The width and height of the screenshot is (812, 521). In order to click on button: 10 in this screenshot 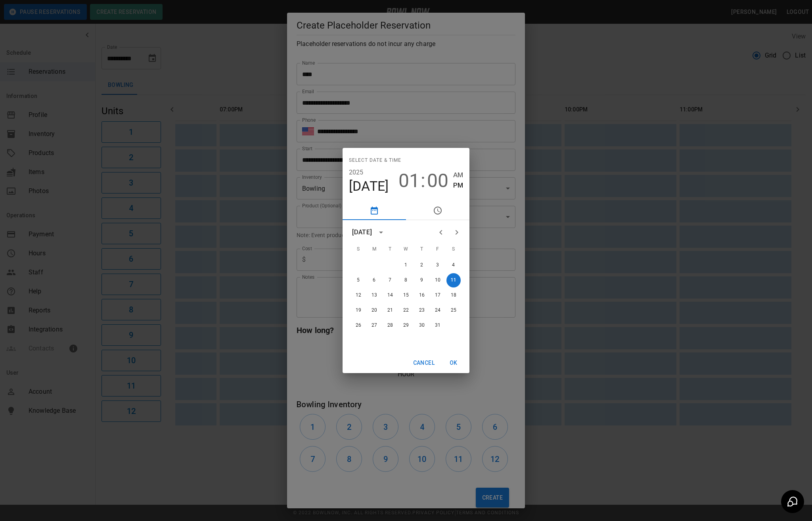, I will do `click(437, 280)`.